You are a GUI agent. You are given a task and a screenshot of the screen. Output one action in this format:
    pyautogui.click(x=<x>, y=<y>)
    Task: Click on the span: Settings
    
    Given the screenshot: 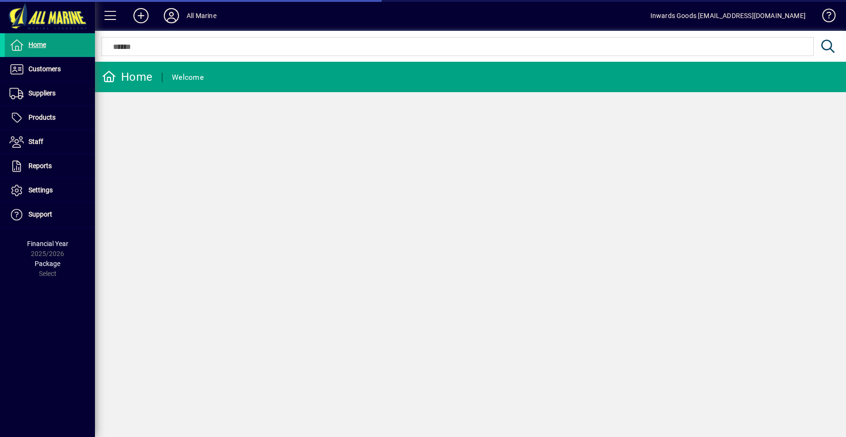 What is the action you would take?
    pyautogui.click(x=40, y=190)
    